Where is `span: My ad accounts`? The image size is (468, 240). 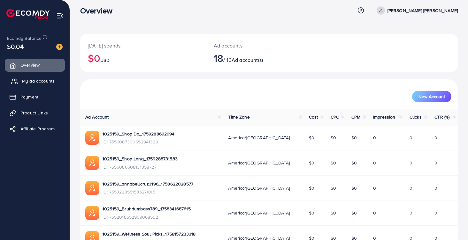 span: My ad accounts is located at coordinates (38, 81).